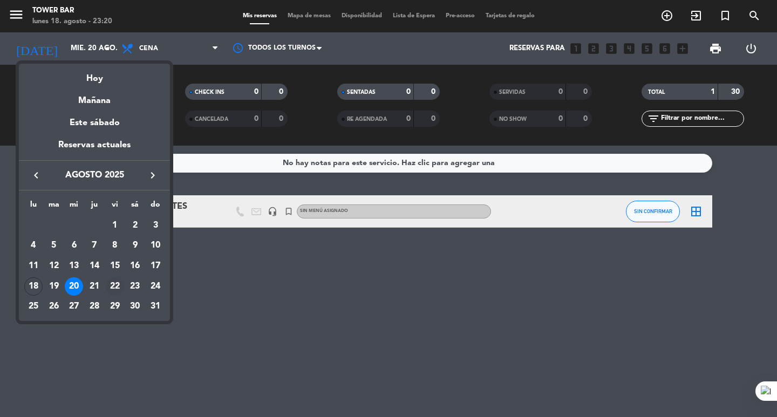 This screenshot has height=417, width=777. What do you see at coordinates (33, 266) in the screenshot?
I see `div: 11` at bounding box center [33, 266].